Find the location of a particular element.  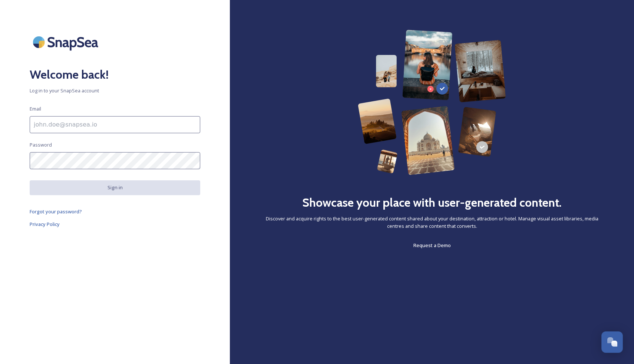

a: Privacy Policy is located at coordinates (115, 224).